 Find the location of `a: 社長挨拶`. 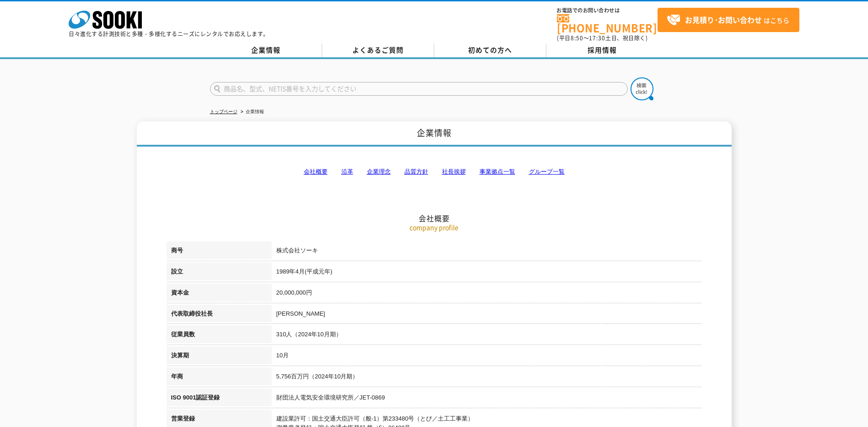

a: 社長挨拶 is located at coordinates (454, 171).